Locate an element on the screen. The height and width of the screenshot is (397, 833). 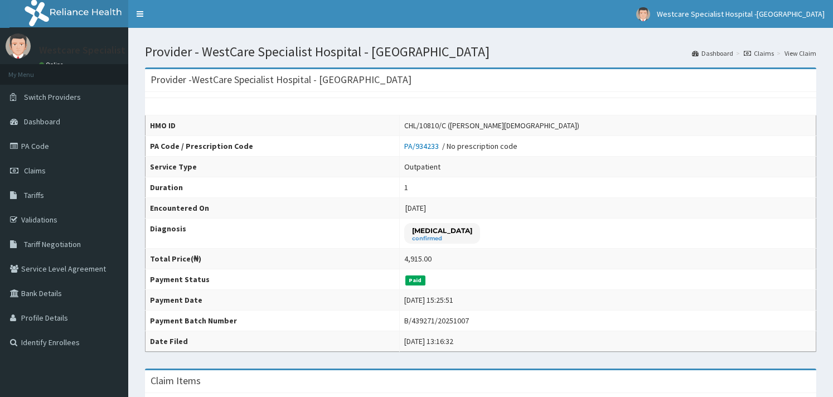
th: PA Code / Prescription Code is located at coordinates (273, 146).